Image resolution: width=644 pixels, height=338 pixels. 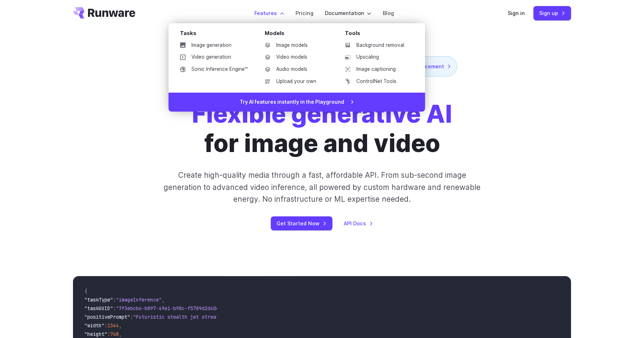 I want to click on a: ControlNet Tools, so click(x=377, y=81).